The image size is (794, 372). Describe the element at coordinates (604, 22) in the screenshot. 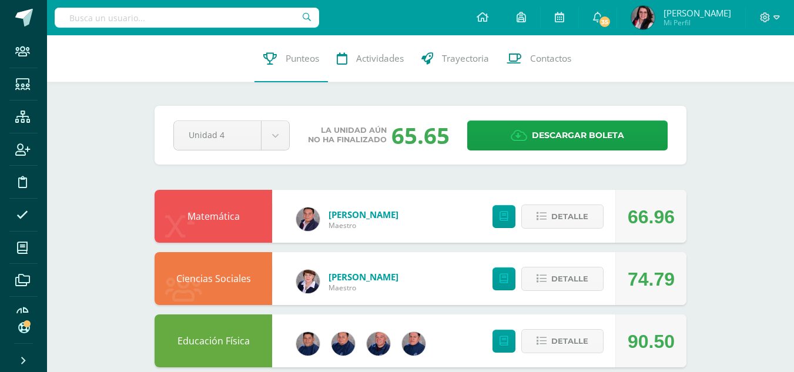

I see `span: 35` at that location.